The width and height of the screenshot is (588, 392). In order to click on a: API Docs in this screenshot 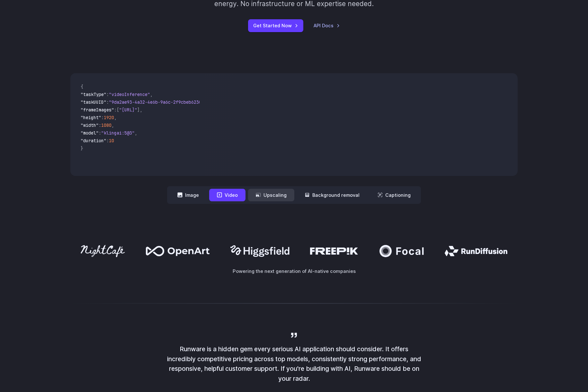, I will do `click(327, 26)`.